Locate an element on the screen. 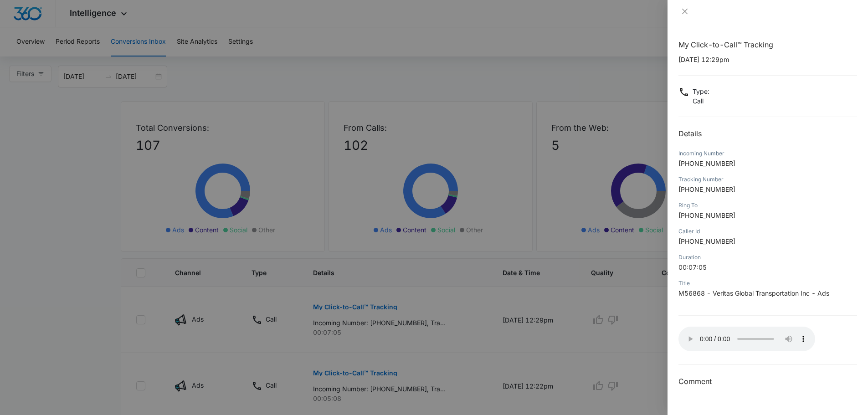 This screenshot has height=415, width=868. span: 00:07:05 is located at coordinates (692, 267).